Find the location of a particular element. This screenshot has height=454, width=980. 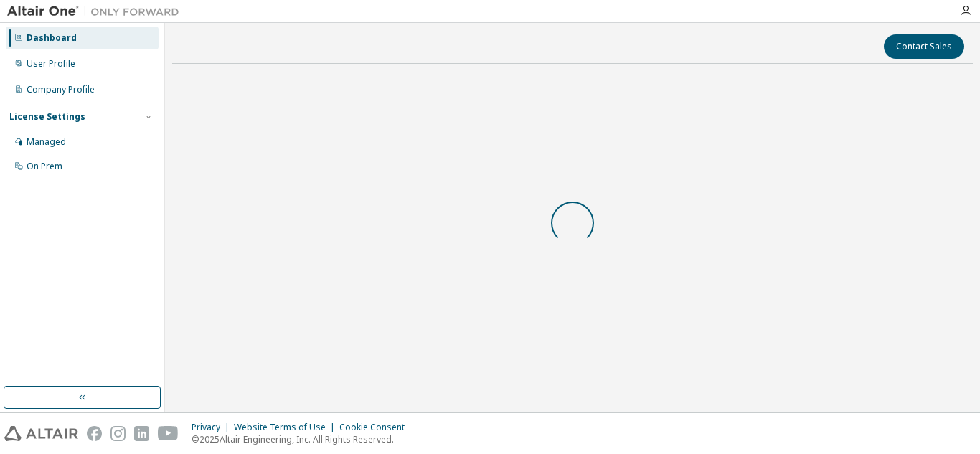

button: Contact Sales is located at coordinates (924, 46).